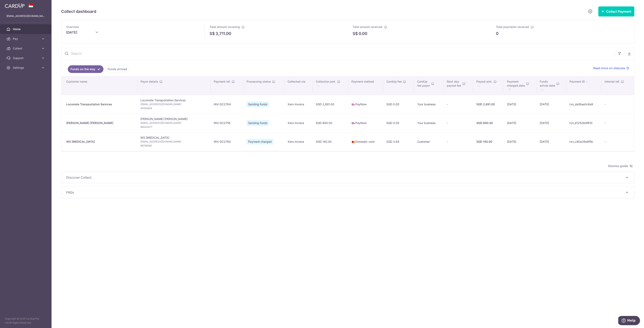 This screenshot has width=644, height=328. What do you see at coordinates (174, 127) in the screenshot?
I see `span: 98440677` at bounding box center [174, 127].